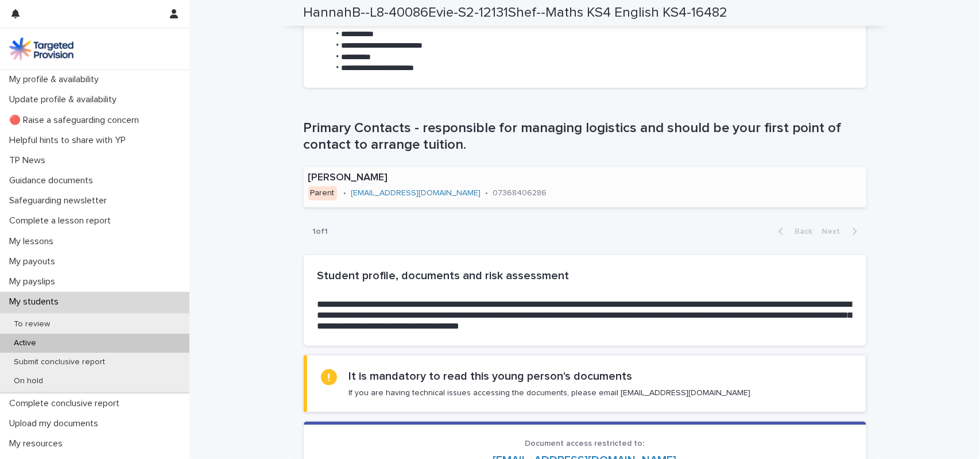 This screenshot has width=980, height=459. I want to click on p: To review, so click(31, 324).